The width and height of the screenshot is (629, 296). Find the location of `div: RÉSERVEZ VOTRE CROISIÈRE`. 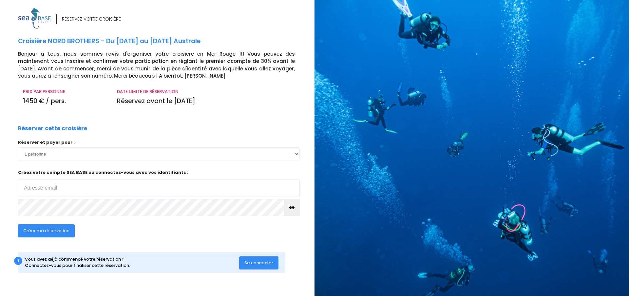

div: RÉSERVEZ VOTRE CROISIÈRE is located at coordinates (91, 19).